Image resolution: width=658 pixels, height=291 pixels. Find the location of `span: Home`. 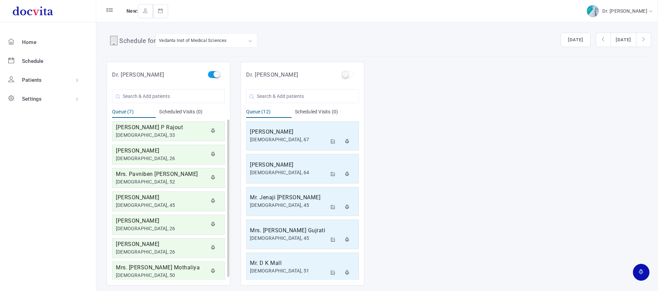

span: Home is located at coordinates (29, 42).